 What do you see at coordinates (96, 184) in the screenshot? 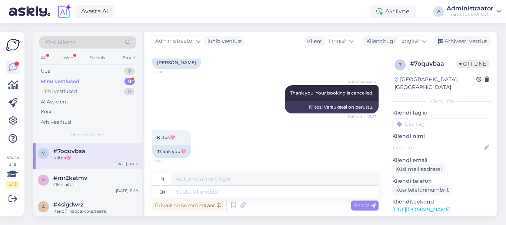
I see `div: Okei aitah` at bounding box center [96, 184].